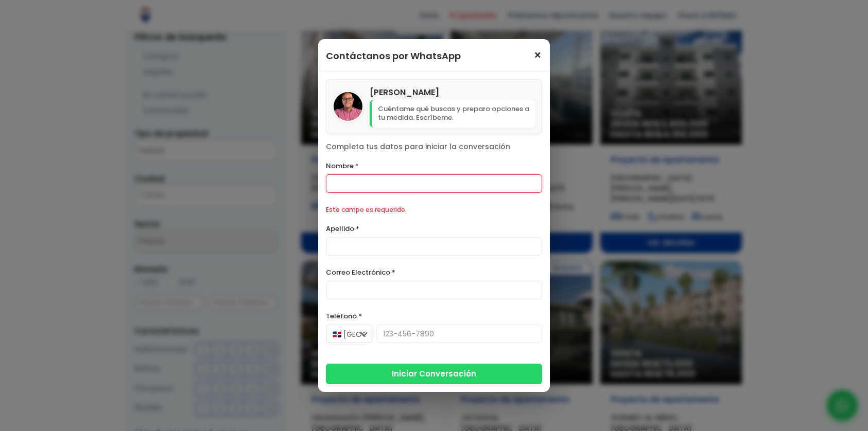 The image size is (868, 431). I want to click on p: Cuéntame qué buscas y preparo opciones a tu medida. Escríbeme., so click(452, 114).